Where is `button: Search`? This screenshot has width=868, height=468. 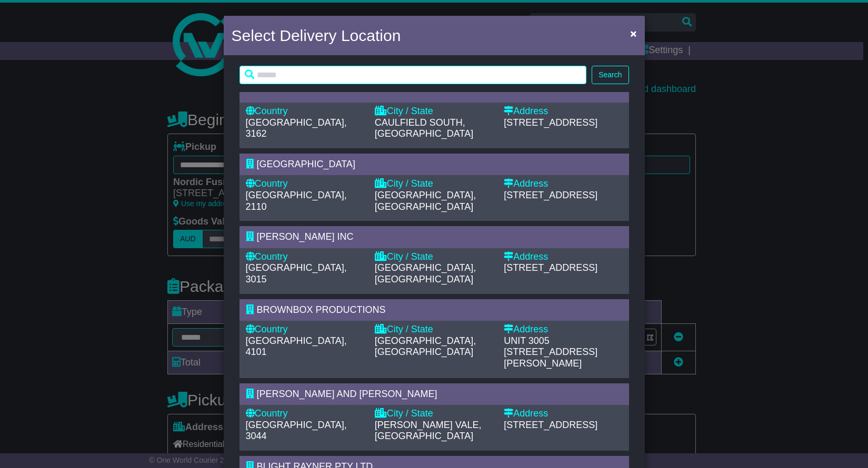
button: Search is located at coordinates (610, 75).